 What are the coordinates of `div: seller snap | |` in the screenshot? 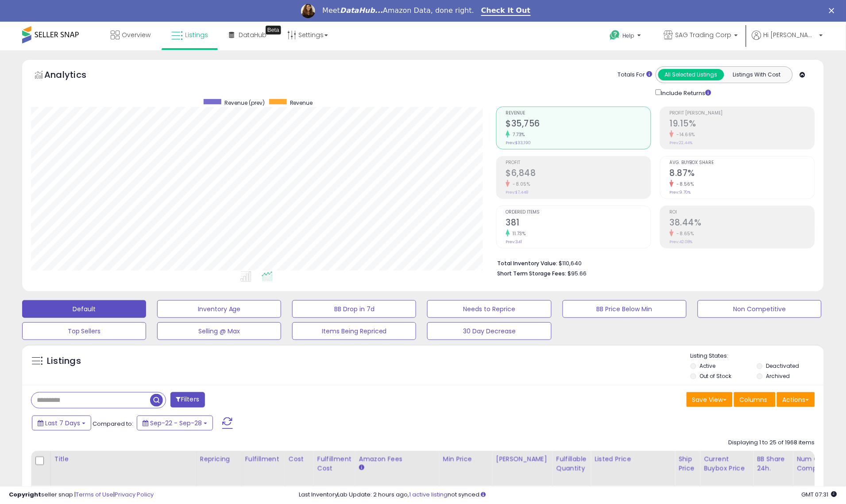 It's located at (81, 496).